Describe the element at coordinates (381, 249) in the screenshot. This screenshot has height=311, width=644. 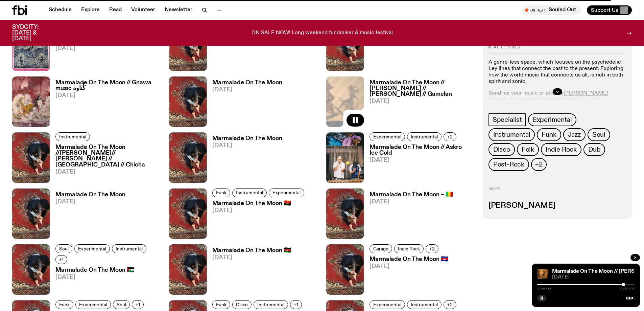
I see `a: Garage` at that location.